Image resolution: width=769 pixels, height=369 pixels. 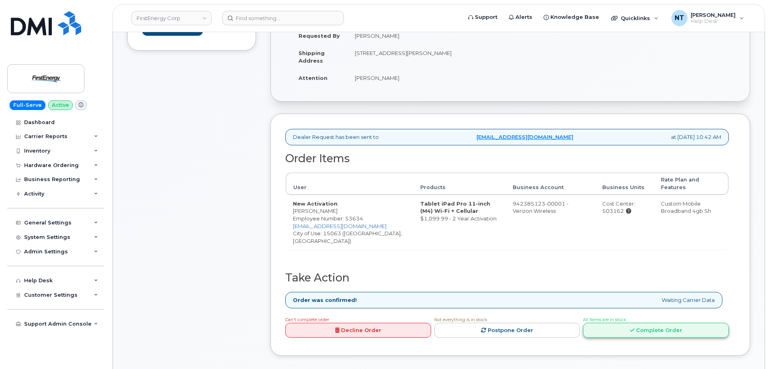 I want to click on span: Alerts, so click(x=524, y=17).